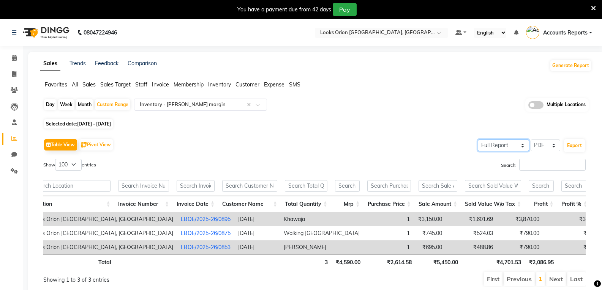 The image size is (602, 290). What do you see at coordinates (565, 33) in the screenshot?
I see `span: Accounts Reports` at bounding box center [565, 33].